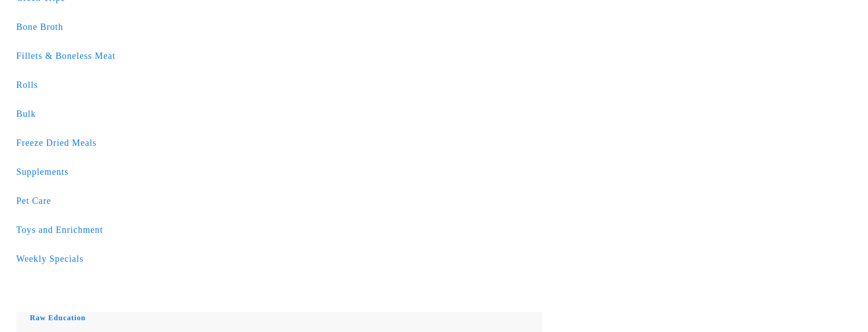  Describe the element at coordinates (276, 84) in the screenshot. I see `div: Rolls` at that location.